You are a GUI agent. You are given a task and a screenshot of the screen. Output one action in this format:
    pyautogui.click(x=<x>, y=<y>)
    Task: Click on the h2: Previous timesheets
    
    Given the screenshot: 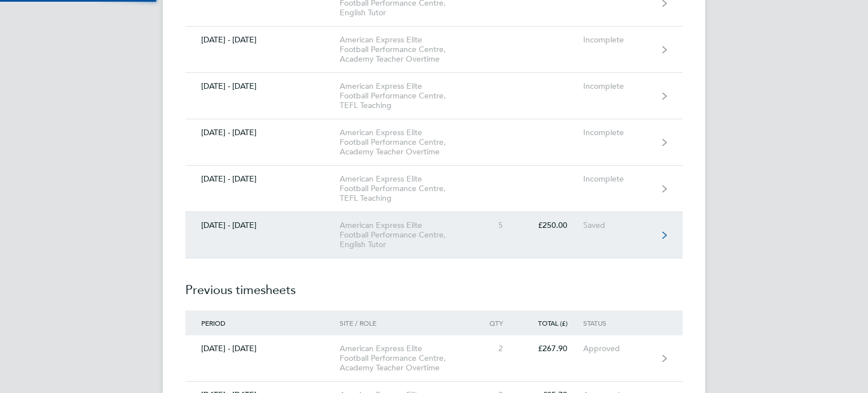 What is the action you would take?
    pyautogui.click(x=434, y=285)
    